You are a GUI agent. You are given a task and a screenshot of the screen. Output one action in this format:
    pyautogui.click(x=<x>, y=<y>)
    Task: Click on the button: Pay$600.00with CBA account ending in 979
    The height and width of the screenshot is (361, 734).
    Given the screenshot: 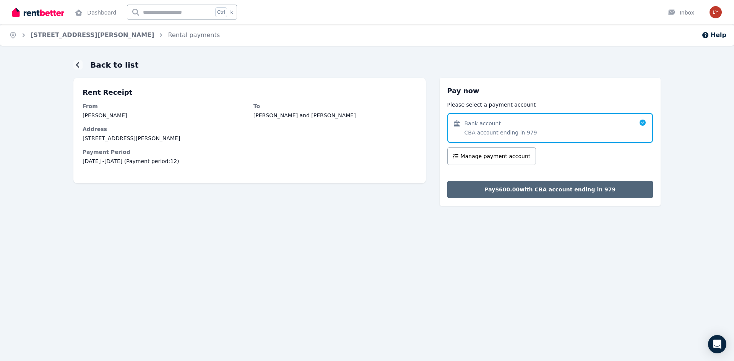 What is the action you would take?
    pyautogui.click(x=550, y=190)
    